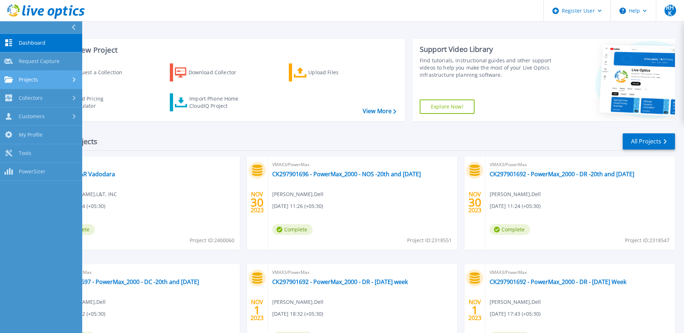 Image resolution: width=684 pixels, height=333 pixels. Describe the element at coordinates (217, 72) in the screenshot. I see `div: Download Collector` at that location.